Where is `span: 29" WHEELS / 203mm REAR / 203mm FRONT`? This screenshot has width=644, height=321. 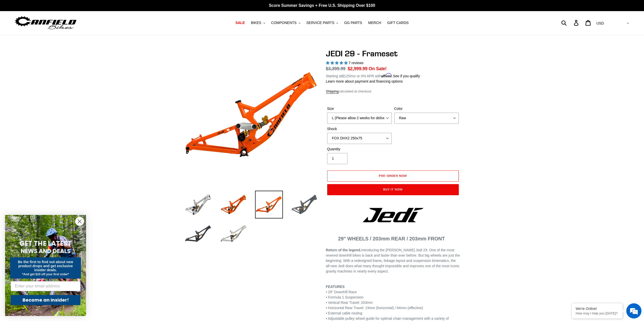 span: 29" WHEELS / 203mm REAR / 203mm FRONT is located at coordinates (392, 239).